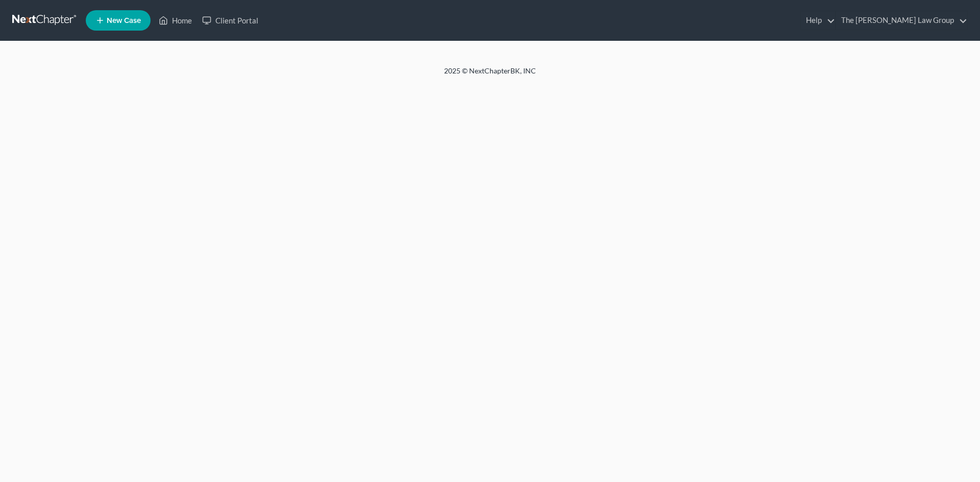  What do you see at coordinates (490, 75) in the screenshot?
I see `div: 2025 © NextChapterBK, INC` at bounding box center [490, 75].